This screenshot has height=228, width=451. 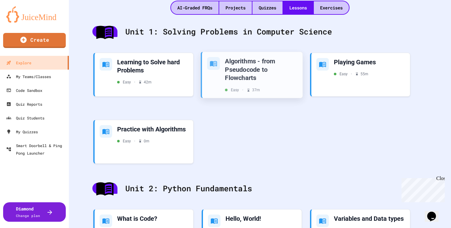 I want to click on div: My Teams/Classes, so click(x=29, y=76).